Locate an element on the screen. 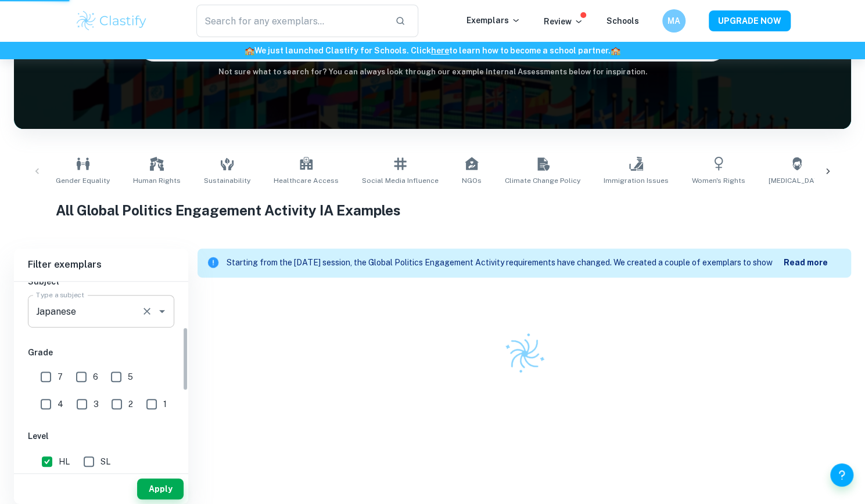  button: MA is located at coordinates (674, 21).